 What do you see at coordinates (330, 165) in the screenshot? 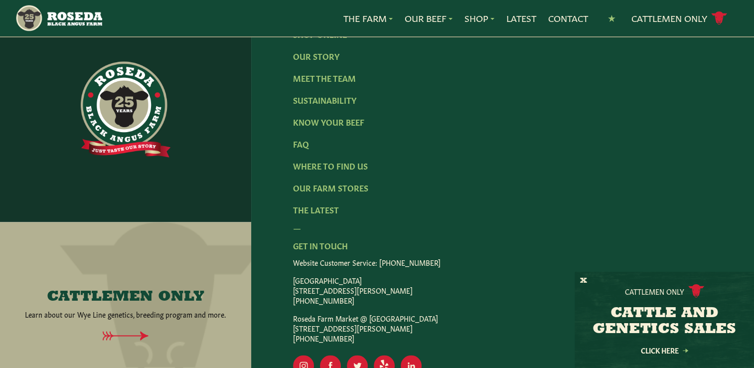
I see `a: Where To Find Us` at bounding box center [330, 165].